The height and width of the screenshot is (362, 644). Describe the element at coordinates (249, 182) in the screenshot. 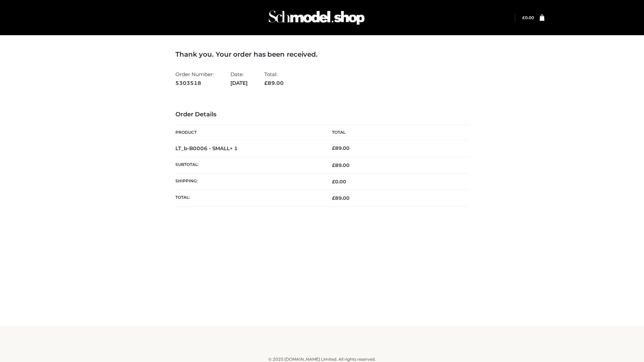

I see `th: Shipping:` at that location.